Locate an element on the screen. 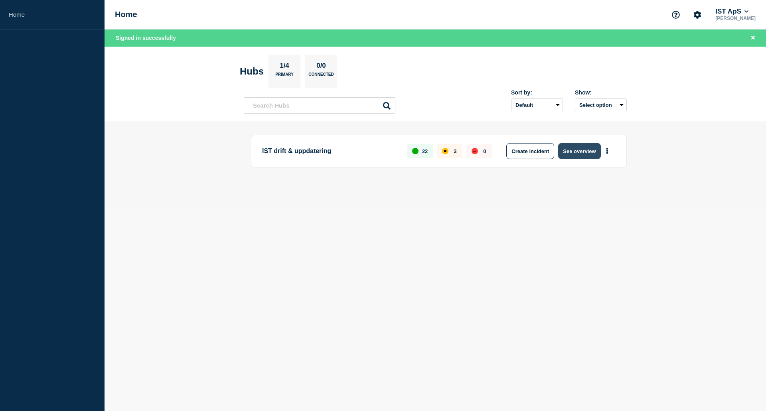  button: IST ApS is located at coordinates (732, 12).